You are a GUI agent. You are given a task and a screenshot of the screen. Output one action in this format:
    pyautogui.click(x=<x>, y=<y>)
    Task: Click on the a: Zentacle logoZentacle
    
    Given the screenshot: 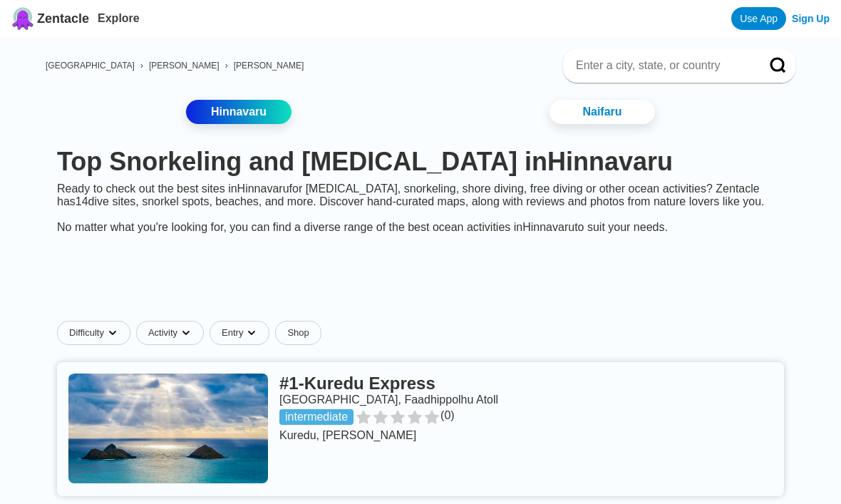 What is the action you would take?
    pyautogui.click(x=50, y=18)
    